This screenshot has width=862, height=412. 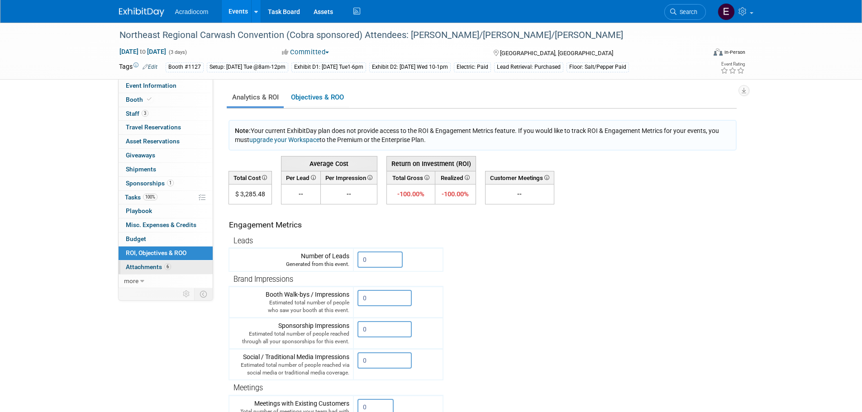 I want to click on div: Engagement Metrics, so click(x=334, y=225).